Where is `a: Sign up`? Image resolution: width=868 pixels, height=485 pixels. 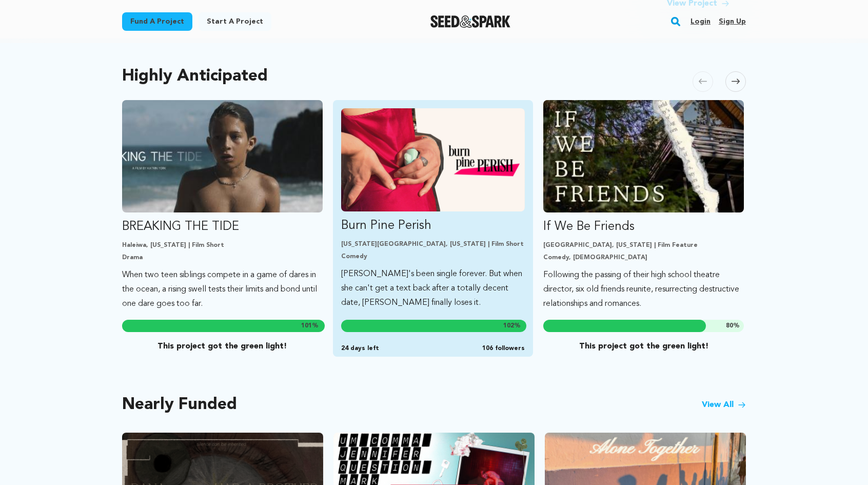 a: Sign up is located at coordinates (732, 22).